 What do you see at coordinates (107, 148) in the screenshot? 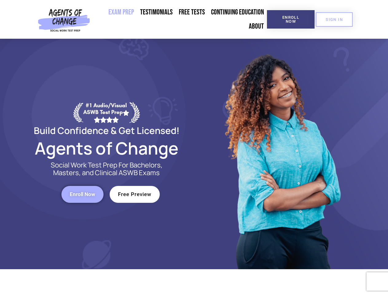
I see `h2: Agents of Change` at bounding box center [107, 148].